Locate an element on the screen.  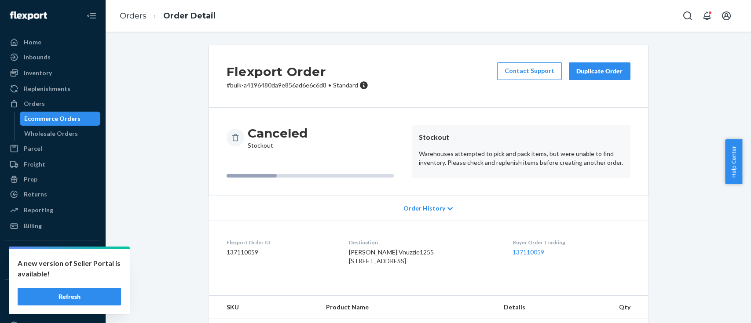
a: Reporting is located at coordinates (53, 210).